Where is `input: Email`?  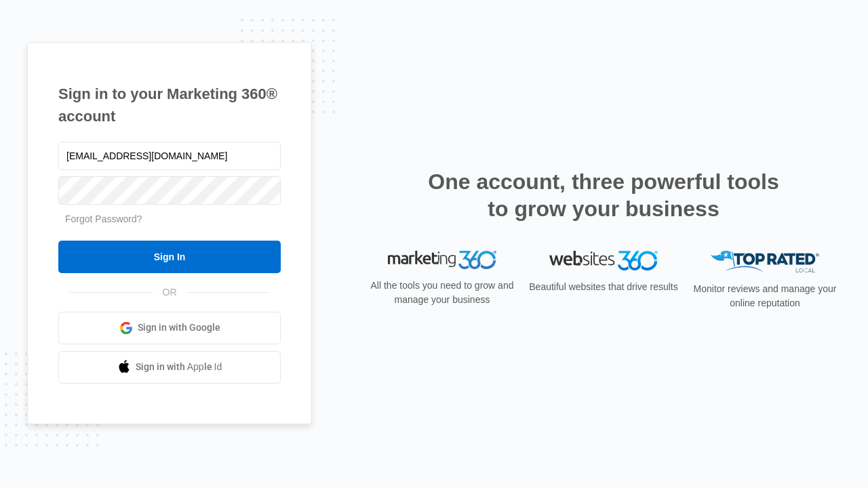
input: Email is located at coordinates (170, 156).